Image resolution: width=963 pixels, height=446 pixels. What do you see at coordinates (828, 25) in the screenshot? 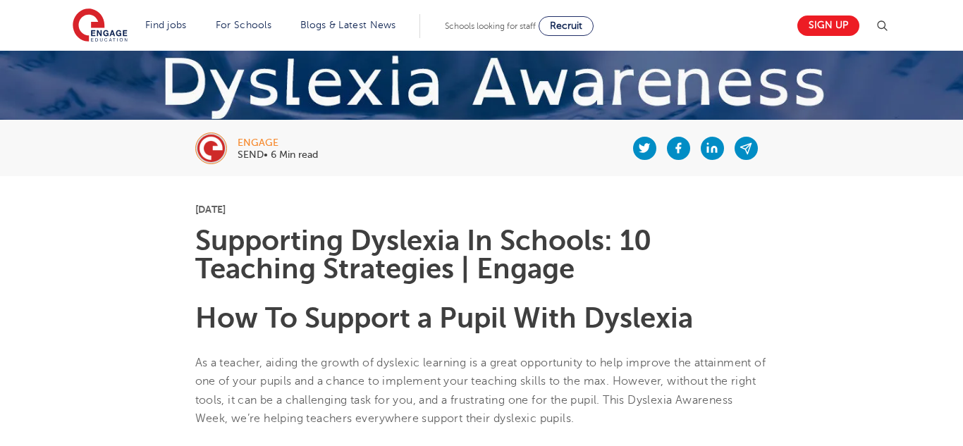
I see `a: Sign up` at bounding box center [828, 25].